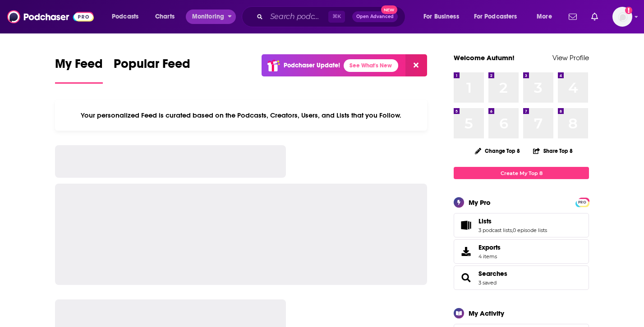 The image size is (644, 327). Describe the element at coordinates (582, 202) in the screenshot. I see `span: PRO` at that location.